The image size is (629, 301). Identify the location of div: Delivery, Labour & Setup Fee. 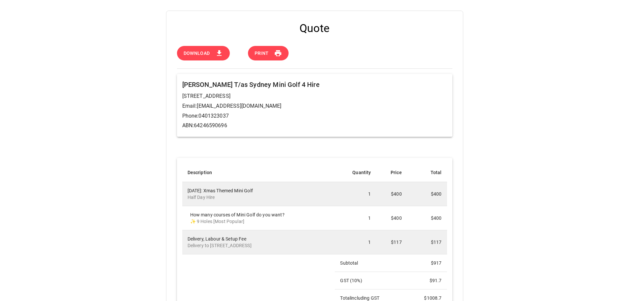
(259, 242).